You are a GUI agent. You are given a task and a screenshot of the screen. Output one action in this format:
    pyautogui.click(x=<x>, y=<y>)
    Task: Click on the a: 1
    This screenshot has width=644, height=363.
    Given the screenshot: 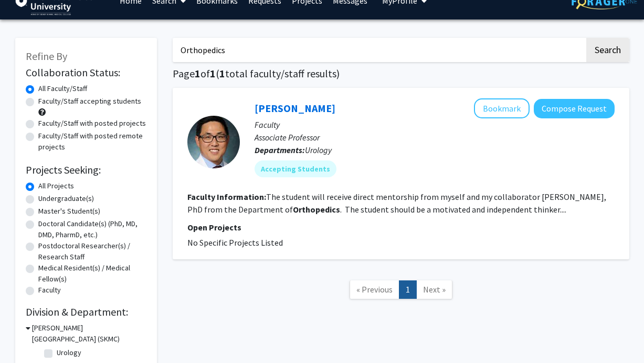 What is the action you would take?
    pyautogui.click(x=408, y=289)
    